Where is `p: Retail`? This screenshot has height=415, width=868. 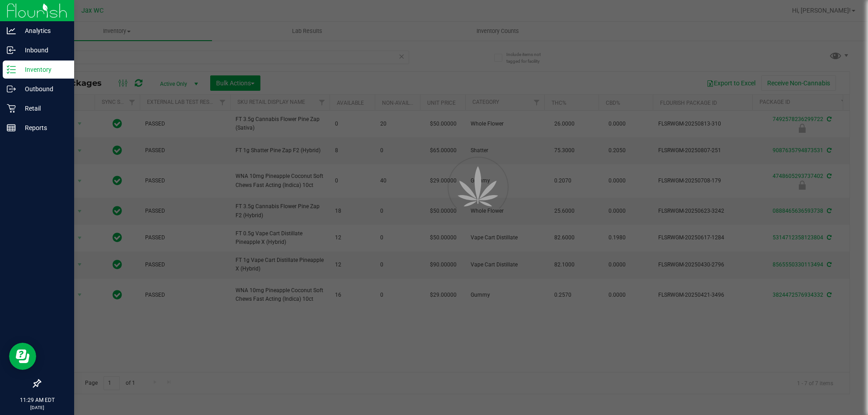 p: Retail is located at coordinates (43, 109).